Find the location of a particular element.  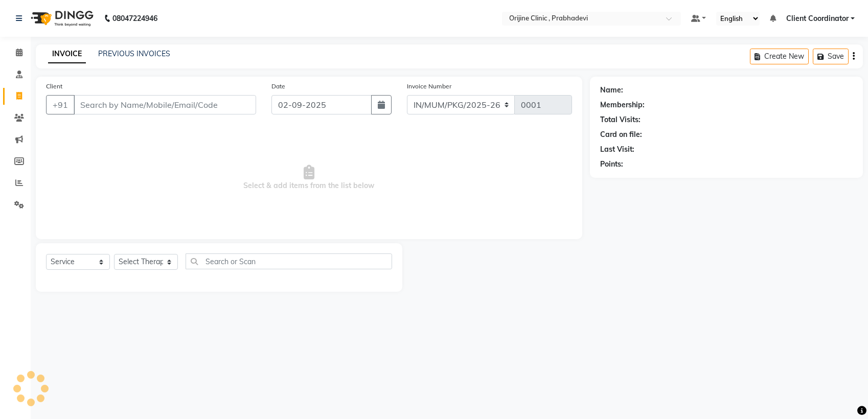

span: Client Coordinator is located at coordinates (817, 19).